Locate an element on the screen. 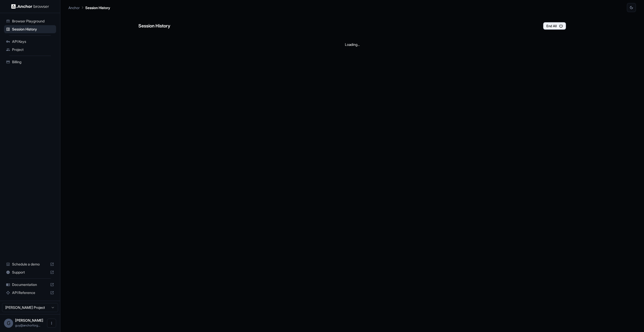  span: API Keys is located at coordinates (33, 42).